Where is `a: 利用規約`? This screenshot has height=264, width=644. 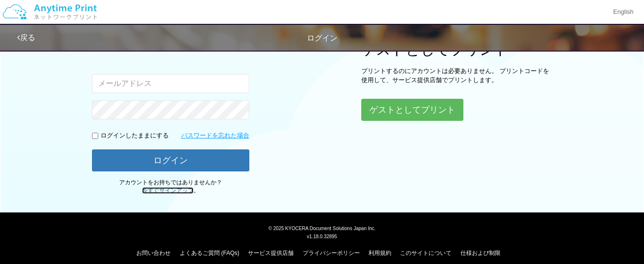 a: 利用規約 is located at coordinates (380, 253).